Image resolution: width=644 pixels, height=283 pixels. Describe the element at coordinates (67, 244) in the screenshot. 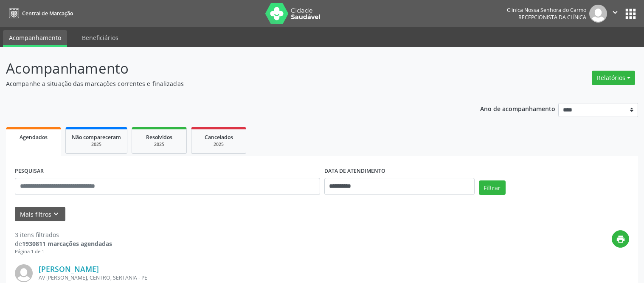

I see `strong: 1930811 marcações agendadas` at that location.